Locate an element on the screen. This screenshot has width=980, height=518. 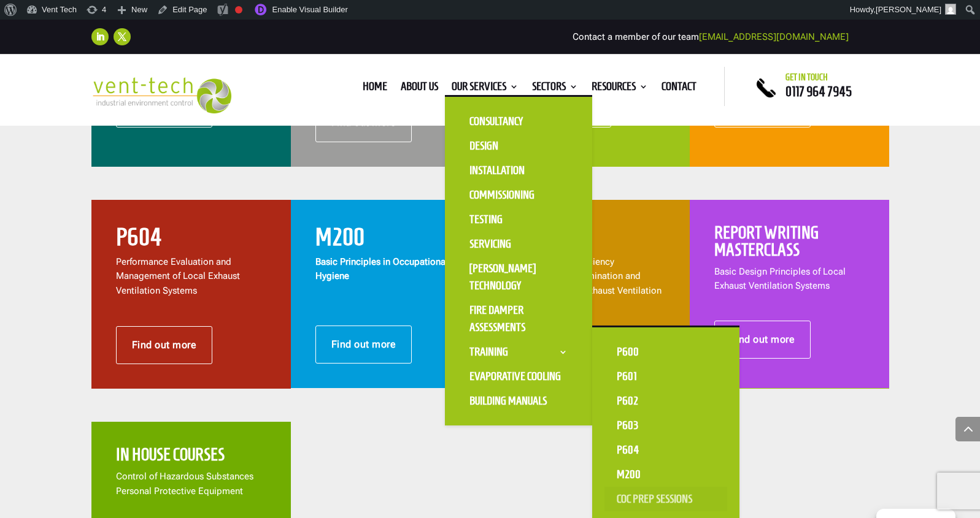
span: Contact a member of our team is located at coordinates (711, 37).